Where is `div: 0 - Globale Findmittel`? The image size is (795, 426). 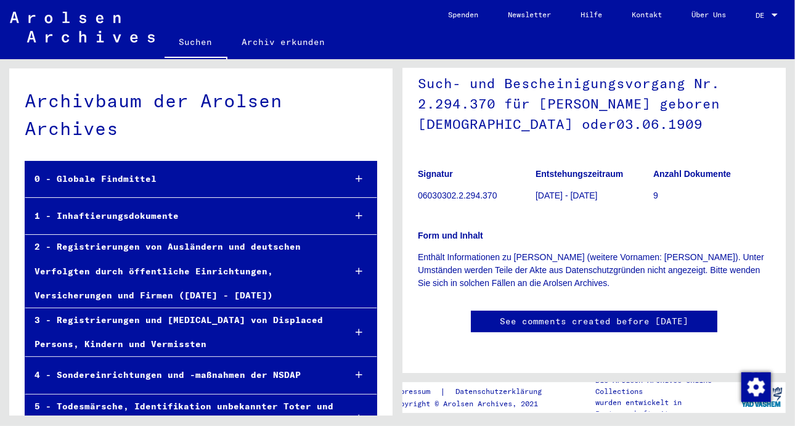 div: 0 - Globale Findmittel is located at coordinates (180, 179).